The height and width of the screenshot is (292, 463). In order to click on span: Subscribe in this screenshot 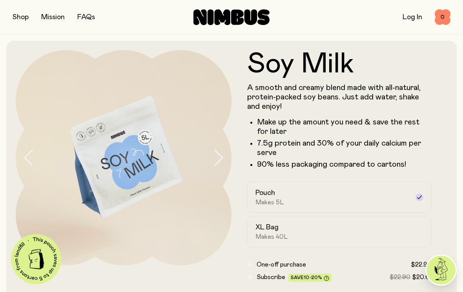, I will do `click(271, 278)`.